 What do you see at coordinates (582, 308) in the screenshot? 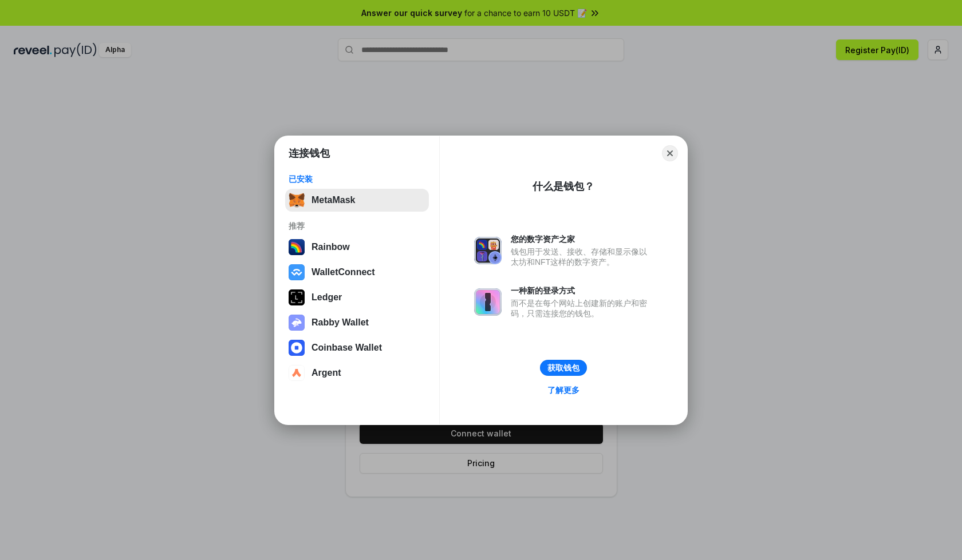
I see `div: 而不是在每个网站上创建新的账户和密码，只需连接您的钱包。` at bounding box center [582, 308].